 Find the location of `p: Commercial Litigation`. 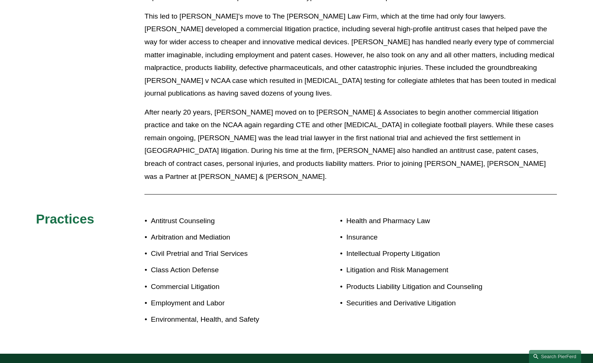

p: Commercial Litigation is located at coordinates (223, 287).